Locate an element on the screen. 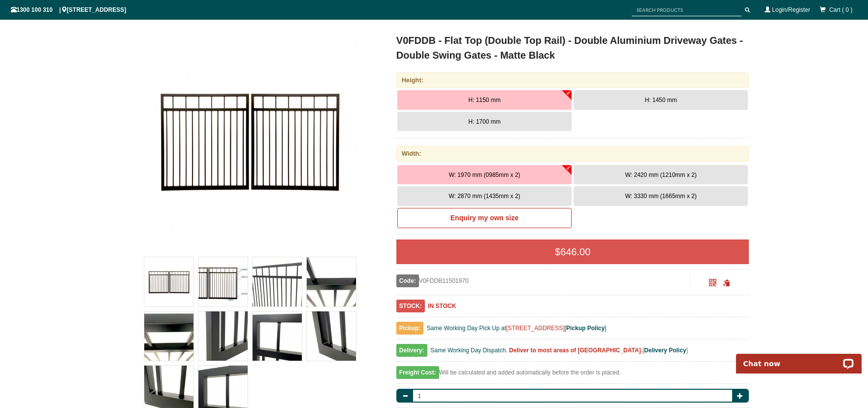 Image resolution: width=868 pixels, height=408 pixels. a: Delivery Policy is located at coordinates (665, 350).